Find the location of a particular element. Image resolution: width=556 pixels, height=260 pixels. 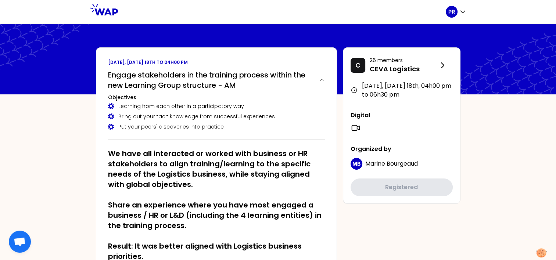

p: MB is located at coordinates (356, 164).